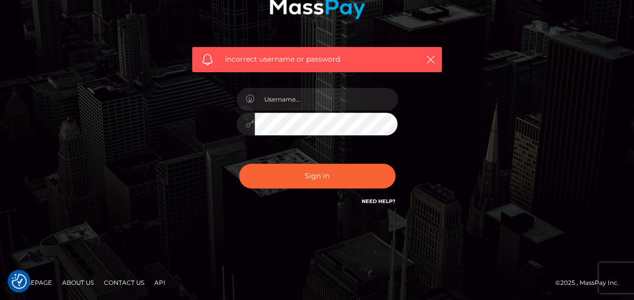 Image resolution: width=634 pixels, height=300 pixels. Describe the element at coordinates (33, 282) in the screenshot. I see `a: Homepage` at that location.